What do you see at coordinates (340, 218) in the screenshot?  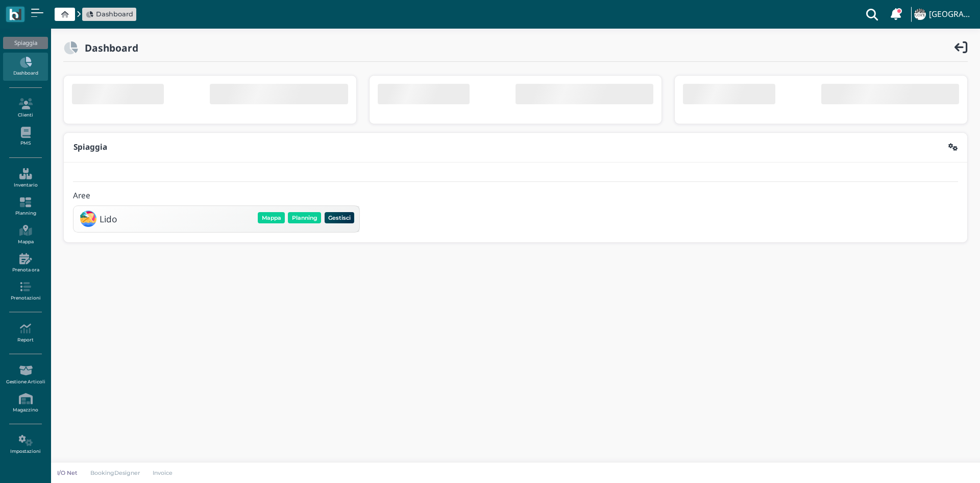 I see `button: Gestisci` at bounding box center [340, 218].